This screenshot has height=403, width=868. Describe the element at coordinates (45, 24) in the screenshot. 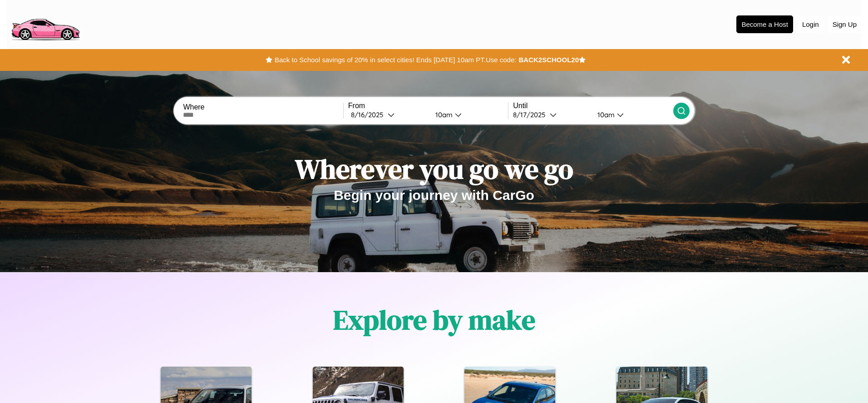

I see `img: logo` at that location.